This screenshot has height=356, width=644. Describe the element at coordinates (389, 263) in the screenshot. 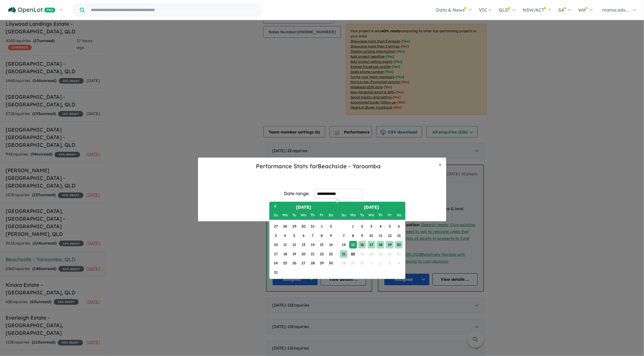

I see `div: Not available Friday, October 3rd, 2025` at that location.